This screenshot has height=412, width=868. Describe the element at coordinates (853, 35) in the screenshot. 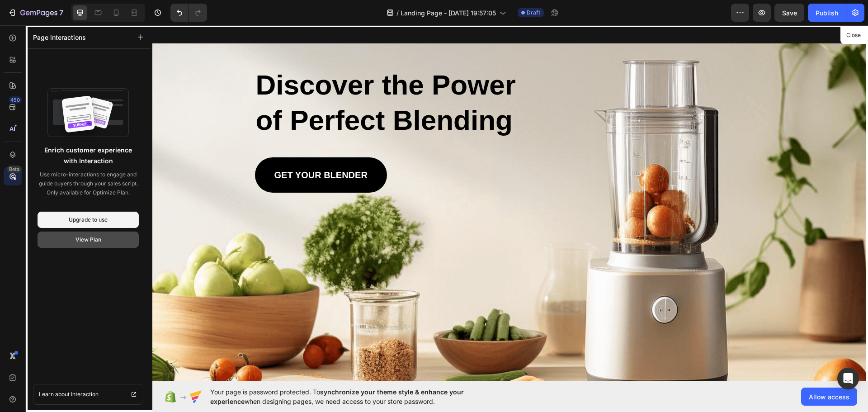

I see `button: Close` at that location.